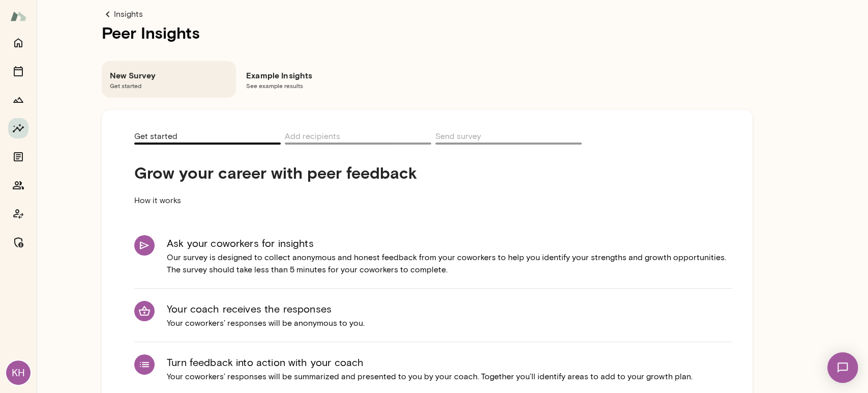  Describe the element at coordinates (430, 362) in the screenshot. I see `h6: Turn feedback into action with your coach` at that location.